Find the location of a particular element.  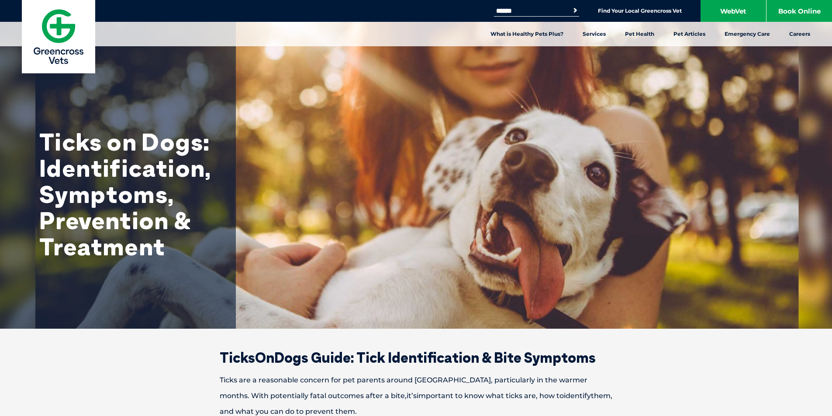

a: Emergency Care is located at coordinates (747, 34).